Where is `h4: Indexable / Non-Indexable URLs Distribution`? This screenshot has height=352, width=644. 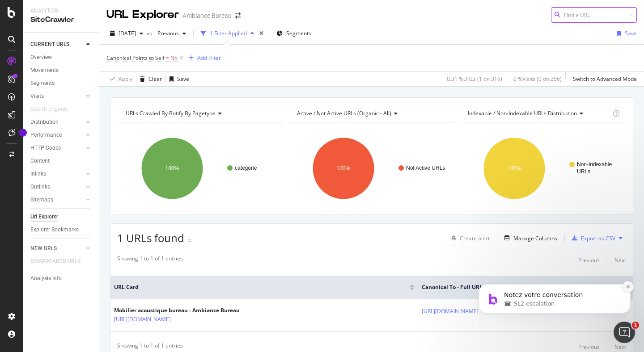
h4: Indexable / Non-Indexable URLs Distribution is located at coordinates (538, 114).